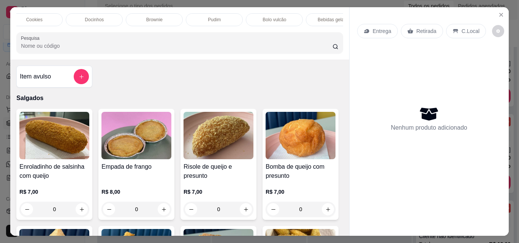 The height and width of the screenshot is (243, 519). What do you see at coordinates (179, 98) in the screenshot?
I see `p: Salgados` at bounding box center [179, 98].